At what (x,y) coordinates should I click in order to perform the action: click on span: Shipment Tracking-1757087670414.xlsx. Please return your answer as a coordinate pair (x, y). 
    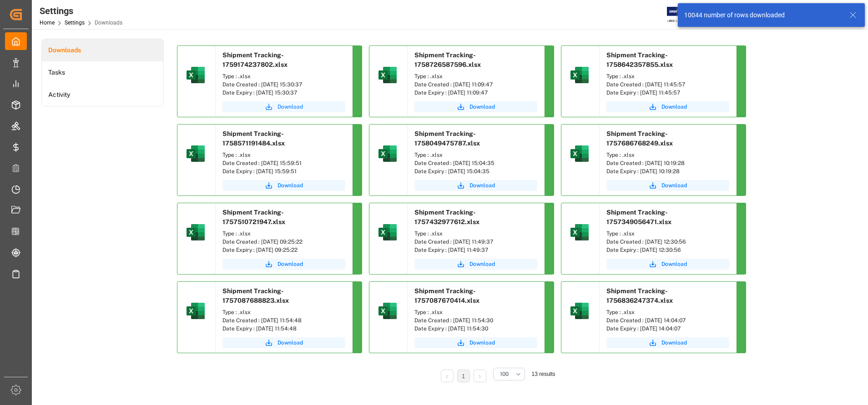
    Looking at the image, I should click on (447, 295).